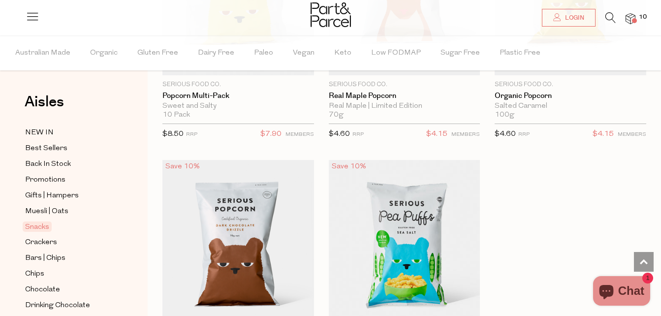 Image resolution: width=661 pixels, height=316 pixels. I want to click on a: Gifts | Hampers, so click(70, 195).